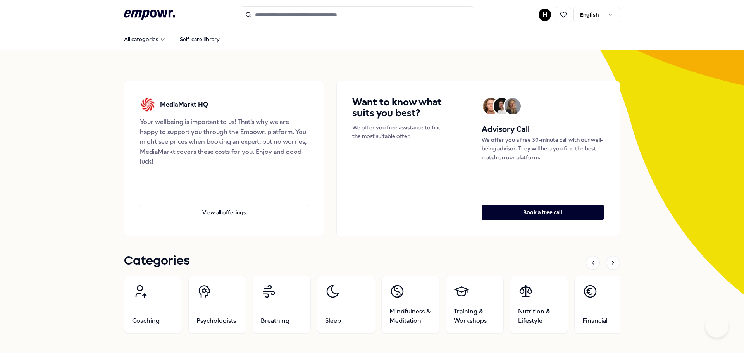 The height and width of the screenshot is (353, 744). Describe the element at coordinates (545, 15) in the screenshot. I see `button: H` at that location.